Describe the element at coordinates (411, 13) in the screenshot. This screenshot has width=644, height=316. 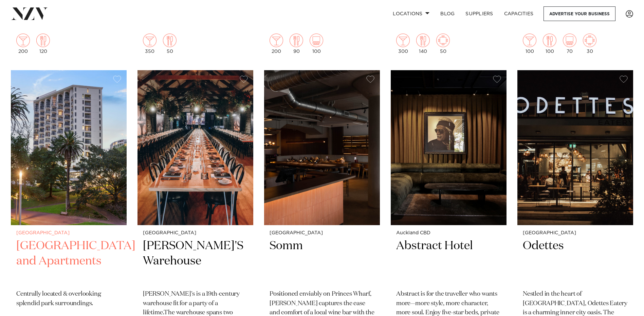
I see `a: Locations` at that location.